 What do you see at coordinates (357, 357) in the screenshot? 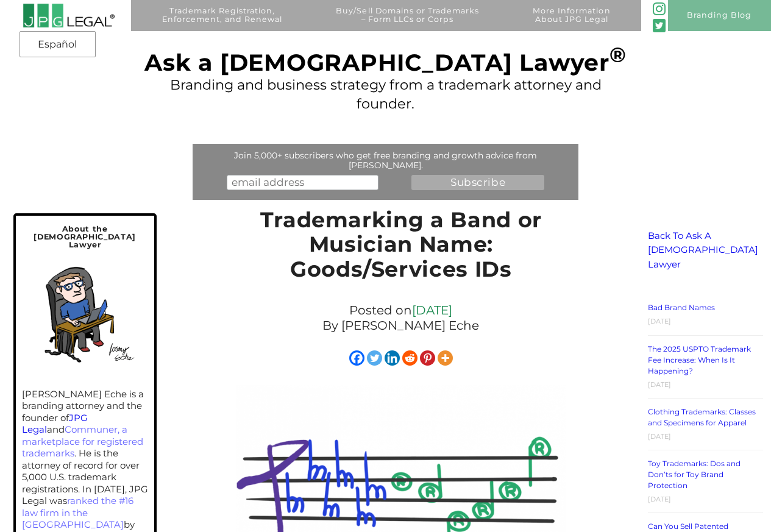
I see `a: Facebook` at bounding box center [357, 357].